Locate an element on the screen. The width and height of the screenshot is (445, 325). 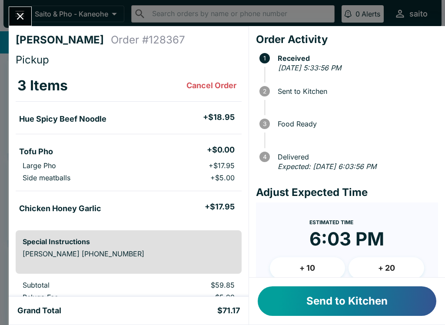
p: Large Pho is located at coordinates (39, 166).